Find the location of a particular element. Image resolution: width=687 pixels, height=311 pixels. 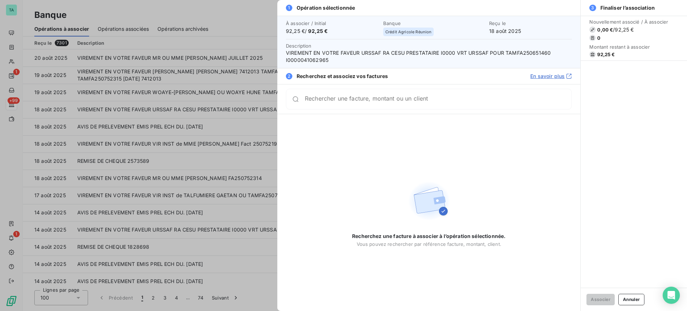

span: Reçu le is located at coordinates (530, 23).